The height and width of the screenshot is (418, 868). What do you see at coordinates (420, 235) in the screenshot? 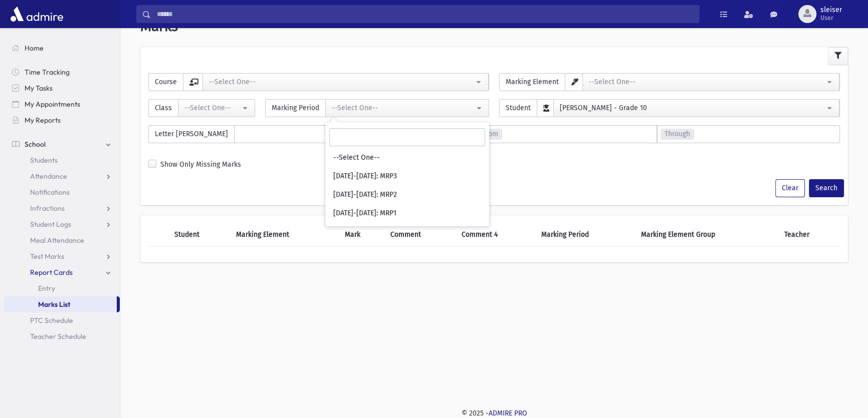
I see `th: Comment` at bounding box center [420, 235].